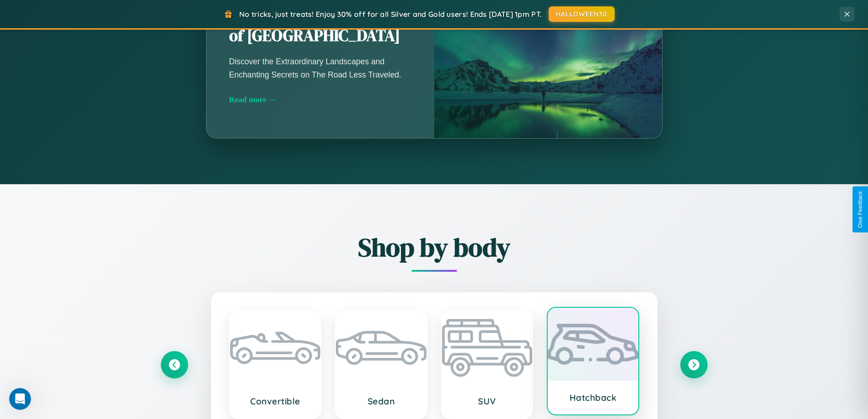  Describe the element at coordinates (320, 100) in the screenshot. I see `div: Read more →` at that location.